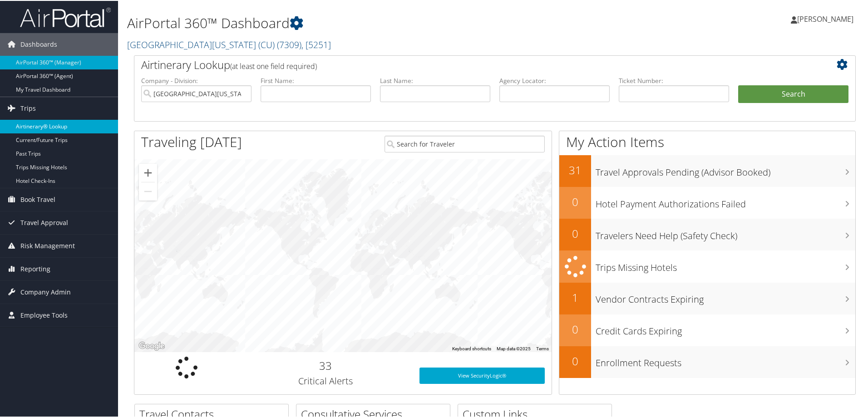 The image size is (868, 417). I want to click on h3: Travel Approvals Pending (Advisor Booked), so click(725, 169).